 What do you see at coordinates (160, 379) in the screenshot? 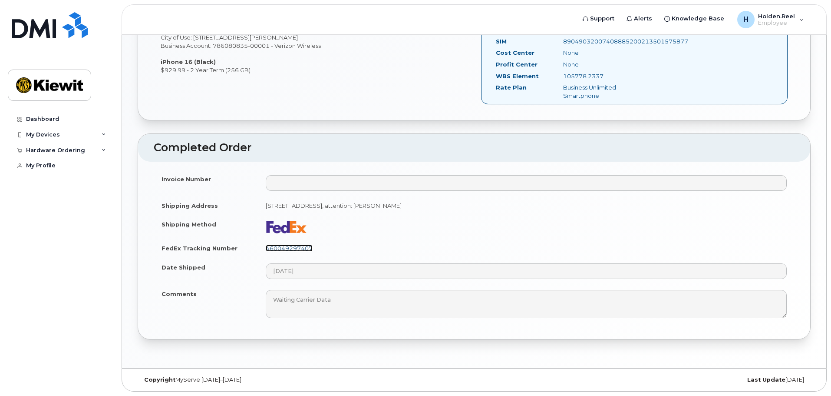
I see `strong: Copyright` at bounding box center [160, 379].